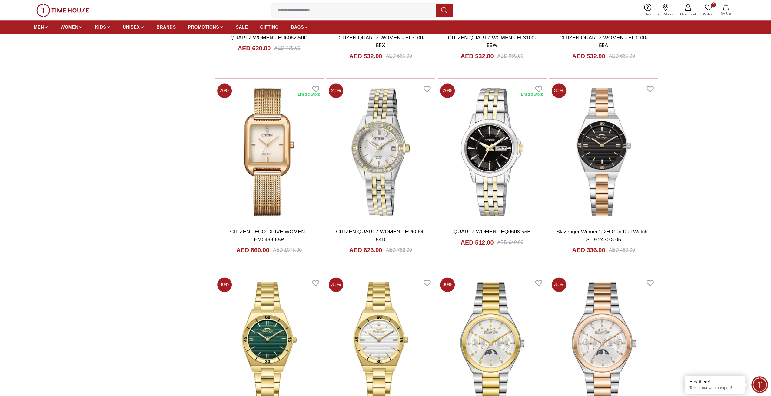 The height and width of the screenshot is (396, 771). Describe the element at coordinates (166, 27) in the screenshot. I see `a: BRANDS` at that location.